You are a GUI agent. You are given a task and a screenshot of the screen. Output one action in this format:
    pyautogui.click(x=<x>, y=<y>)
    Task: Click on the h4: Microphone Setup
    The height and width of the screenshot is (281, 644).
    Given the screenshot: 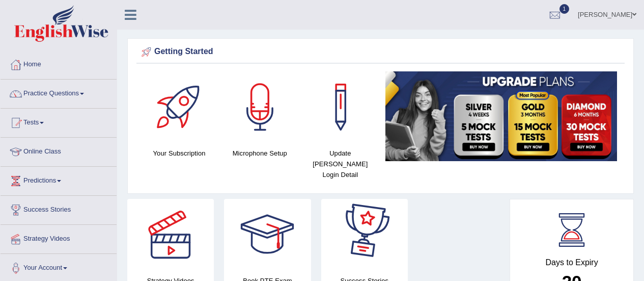 What is the action you would take?
    pyautogui.click(x=260, y=153)
    